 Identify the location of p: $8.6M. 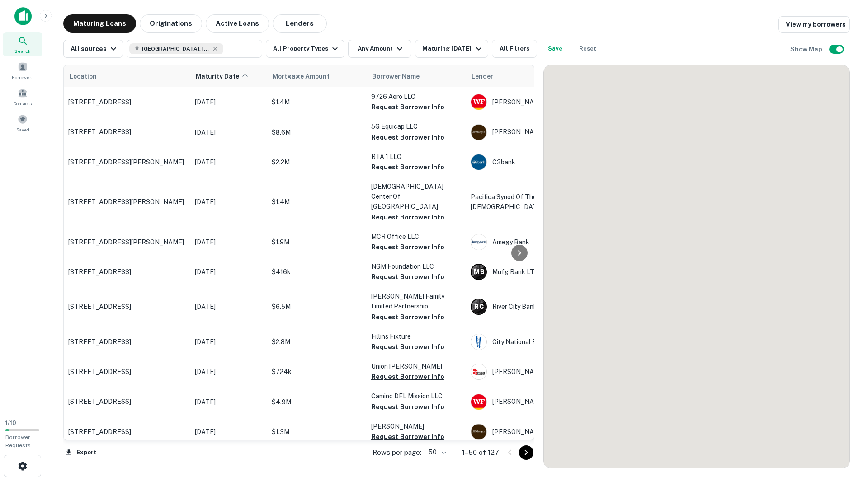
(317, 133).